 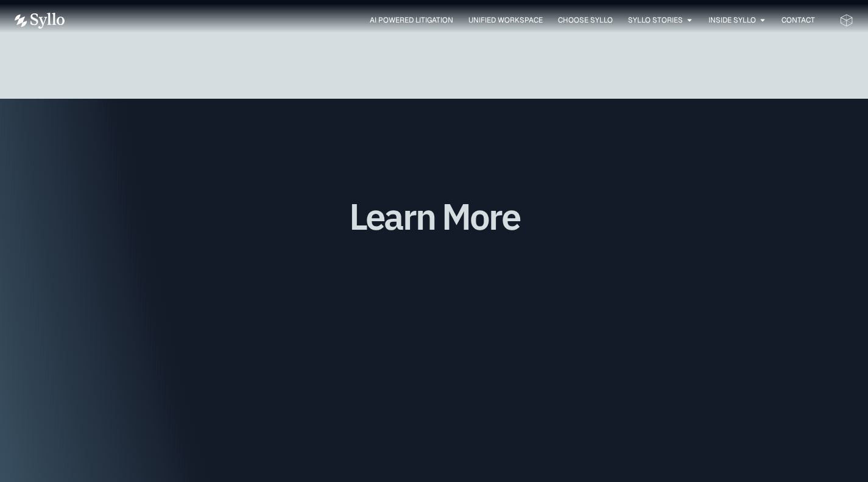 What do you see at coordinates (411, 20) in the screenshot?
I see `a: AI Powered Litigation` at bounding box center [411, 20].